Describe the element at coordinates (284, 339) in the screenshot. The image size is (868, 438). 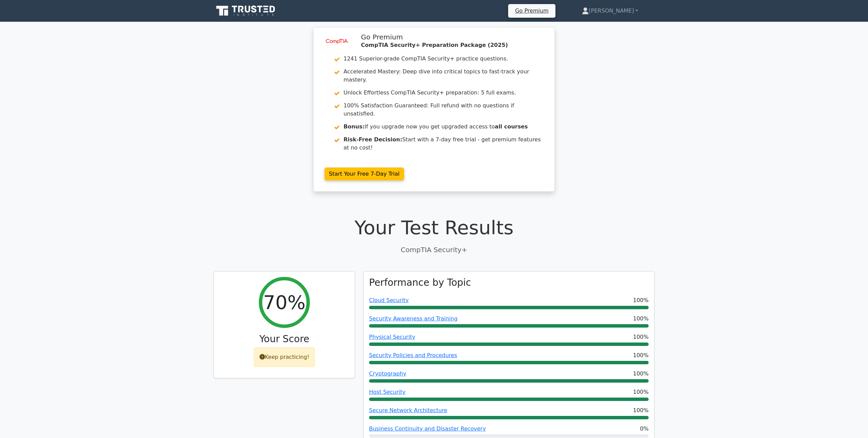
I see `h3: Your Score` at that location.